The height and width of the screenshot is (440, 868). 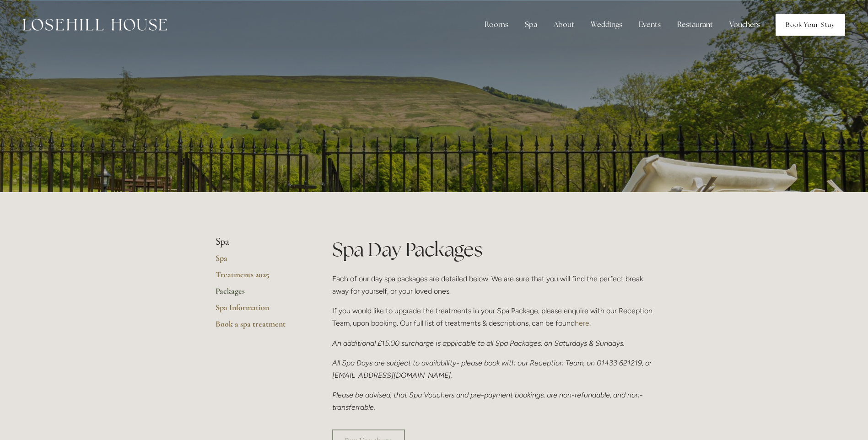 I want to click on a: Spa Information, so click(x=259, y=311).